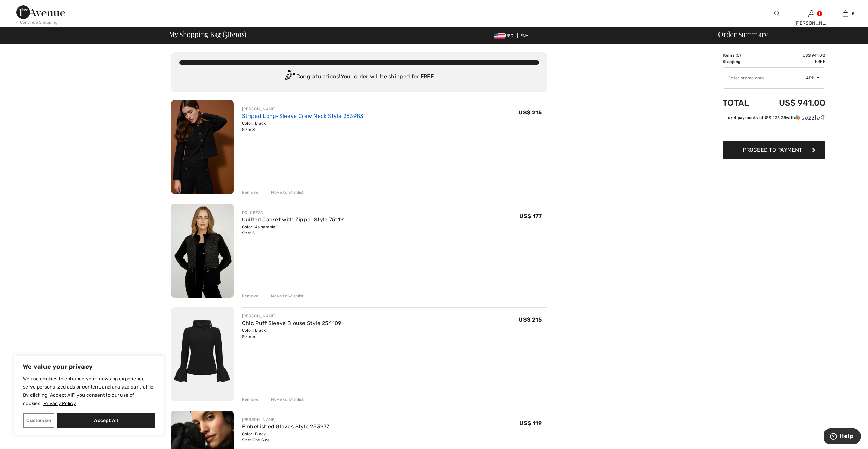 This screenshot has width=868, height=449. What do you see at coordinates (291, 333) in the screenshot?
I see `div: Color: Black Size: 6` at bounding box center [291, 333].